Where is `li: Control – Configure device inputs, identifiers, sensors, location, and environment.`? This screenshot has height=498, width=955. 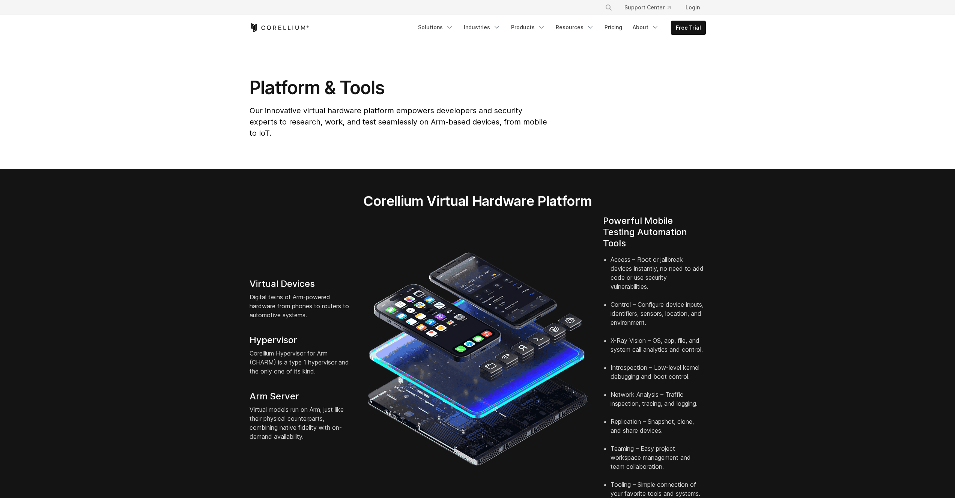 li: Control – Configure device inputs, identifiers, sensors, location, and environment. is located at coordinates (658, 318).